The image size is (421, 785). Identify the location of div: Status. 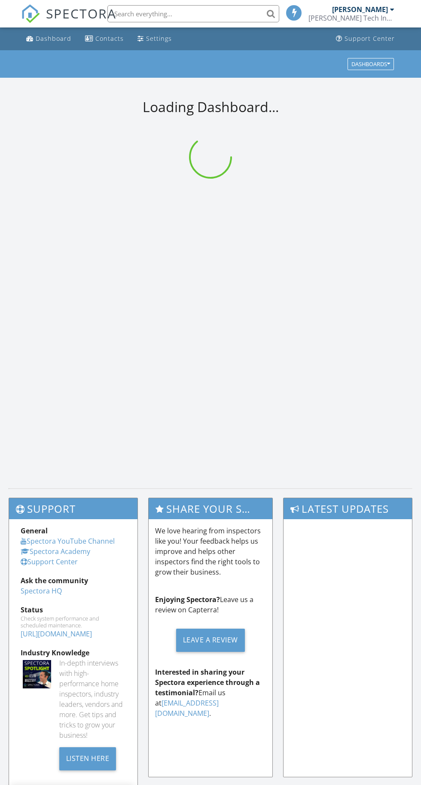
(73, 610).